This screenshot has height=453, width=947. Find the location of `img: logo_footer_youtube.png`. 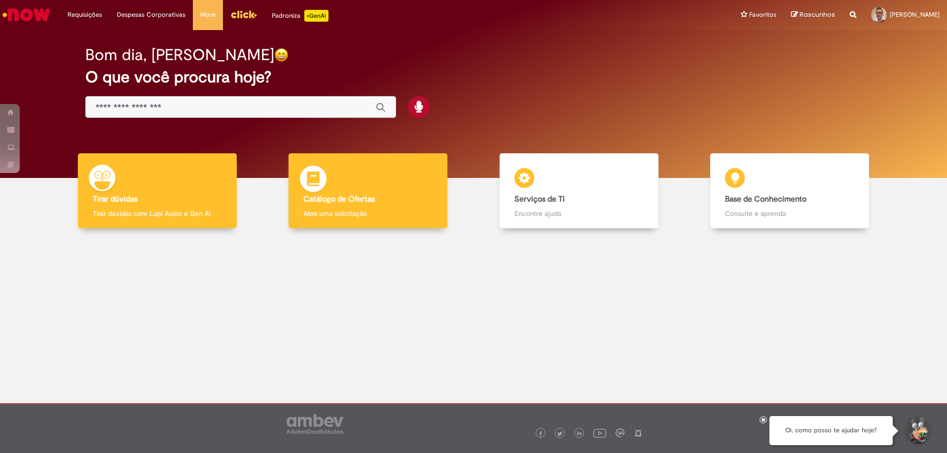

img: logo_footer_youtube.png is located at coordinates (600, 433).